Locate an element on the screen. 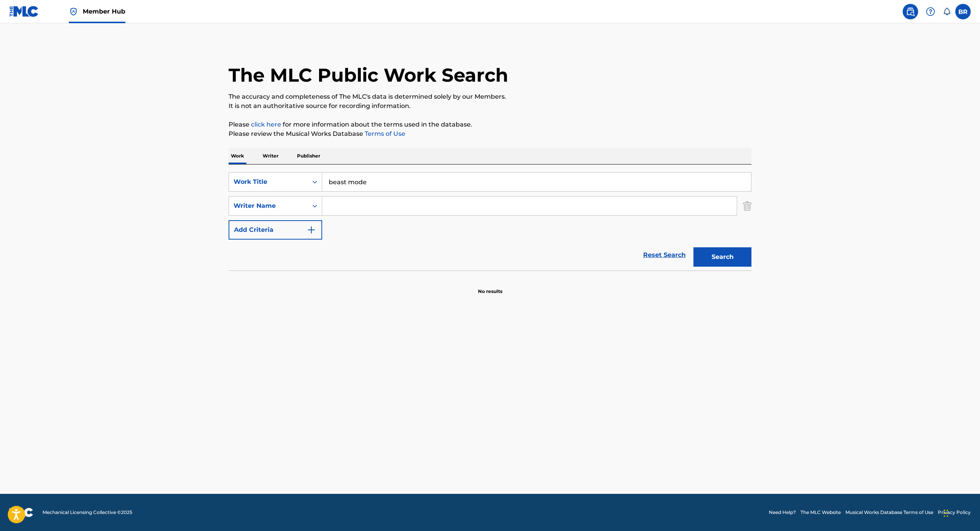 The image size is (980, 531). img: Top Rightsholder is located at coordinates (74, 11).